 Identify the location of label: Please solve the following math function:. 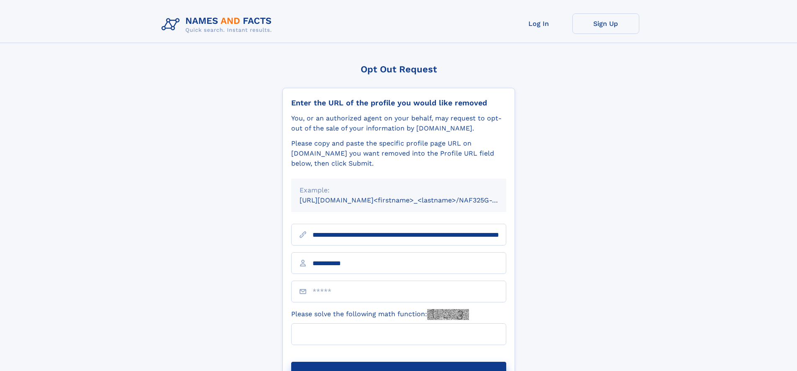
(380, 315).